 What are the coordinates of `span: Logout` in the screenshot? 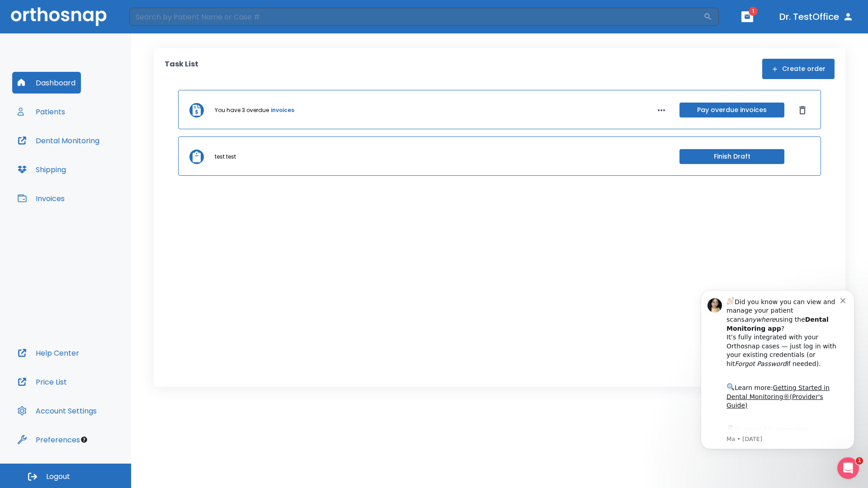 It's located at (58, 477).